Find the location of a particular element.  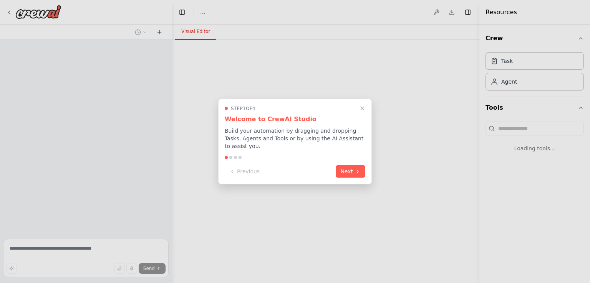

button: Hide left sidebar is located at coordinates (182, 12).